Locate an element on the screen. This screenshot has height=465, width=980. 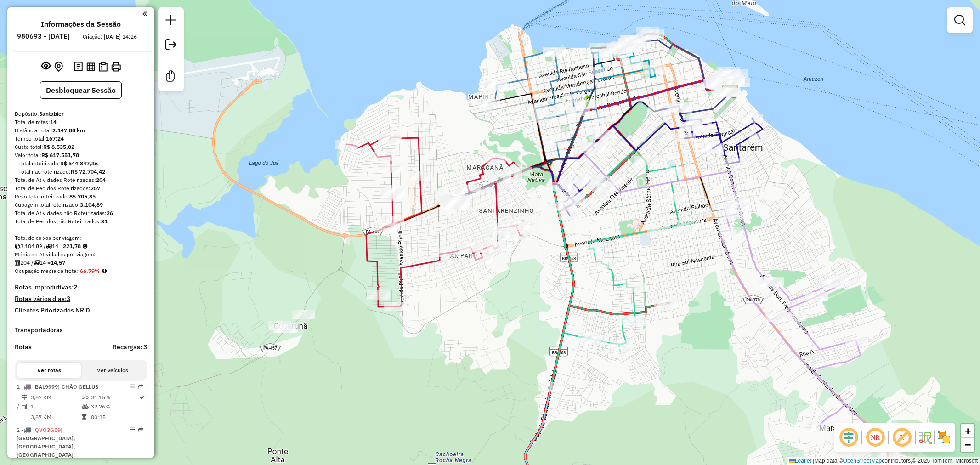
div: Atividade não roteirizada - AVANTE ATACADISTA LT is located at coordinates (684, 230).